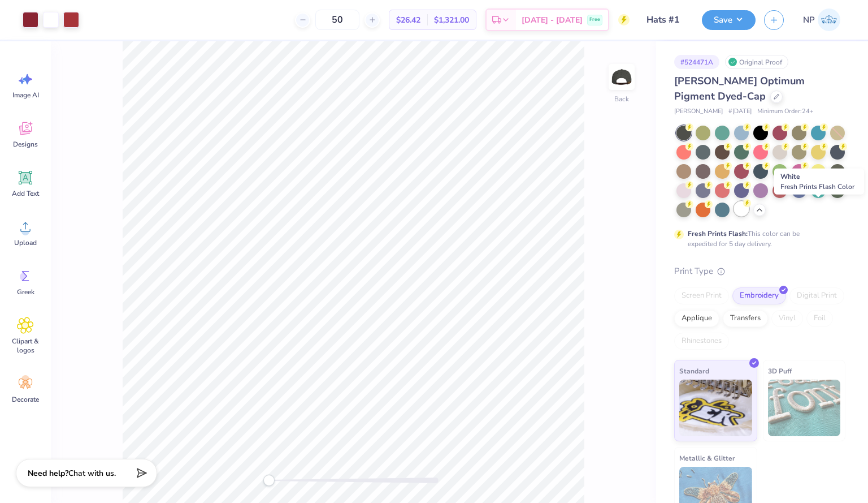 The image size is (868, 503). What do you see at coordinates (707, 457) in the screenshot?
I see `span: Metallic & Glitter` at bounding box center [707, 457].